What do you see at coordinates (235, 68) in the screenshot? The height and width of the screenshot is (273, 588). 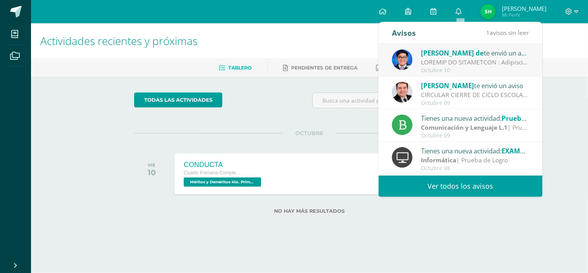 I see `a: Tablero` at bounding box center [235, 68].